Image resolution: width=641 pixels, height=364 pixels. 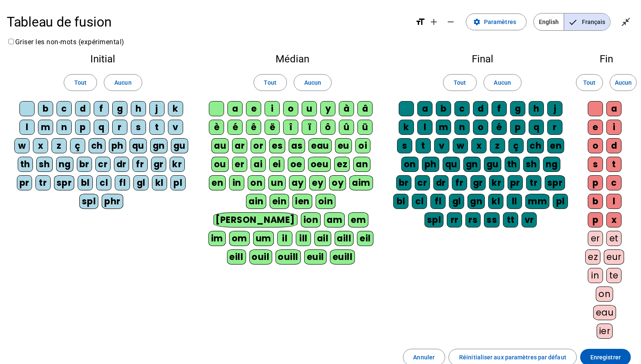 I want to click on mat-icon: close_fullscreen, so click(x=626, y=22).